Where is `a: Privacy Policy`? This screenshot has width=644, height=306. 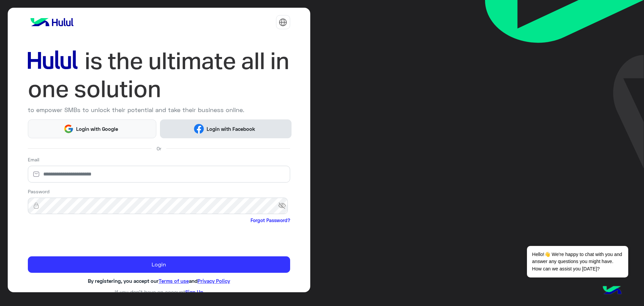
a: Privacy Policy is located at coordinates (213, 280).